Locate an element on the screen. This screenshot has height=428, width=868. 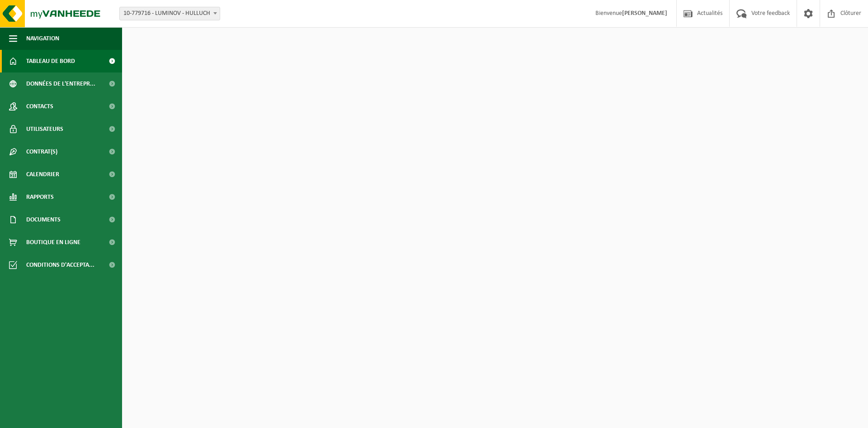
span: Documents is located at coordinates (43, 220).